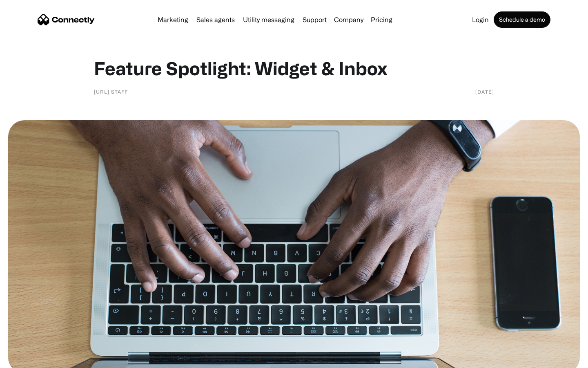 The image size is (588, 368). I want to click on a: Schedule a demo, so click(522, 20).